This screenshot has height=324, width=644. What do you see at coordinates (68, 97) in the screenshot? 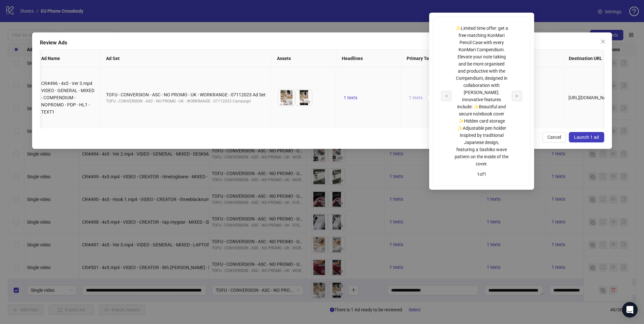
I see `span: CR#496 - 4x5 - Ver 3.mp4 VIDEO - GENERAL - MIXED - COMPENDIUM - NOPROMO - PDP - HL1 - TEXT1` at bounding box center [68, 97].